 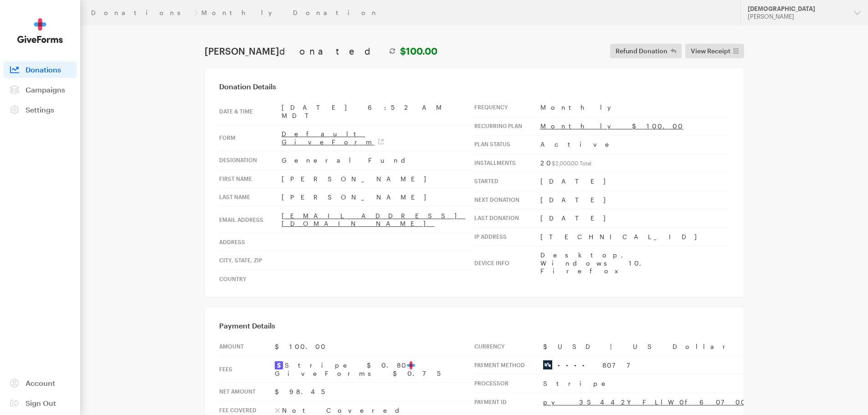 What do you see at coordinates (247, 346) in the screenshot?
I see `th: Amount` at bounding box center [247, 346].